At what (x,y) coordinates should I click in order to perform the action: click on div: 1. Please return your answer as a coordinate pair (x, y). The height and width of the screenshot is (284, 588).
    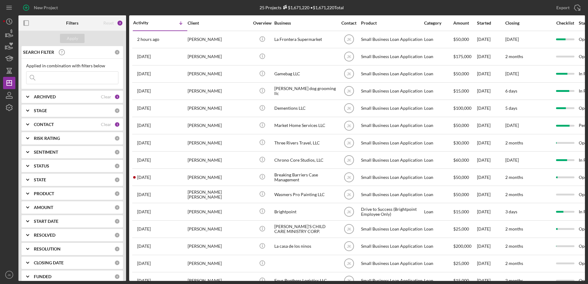
    Looking at the image, I should click on (117, 97).